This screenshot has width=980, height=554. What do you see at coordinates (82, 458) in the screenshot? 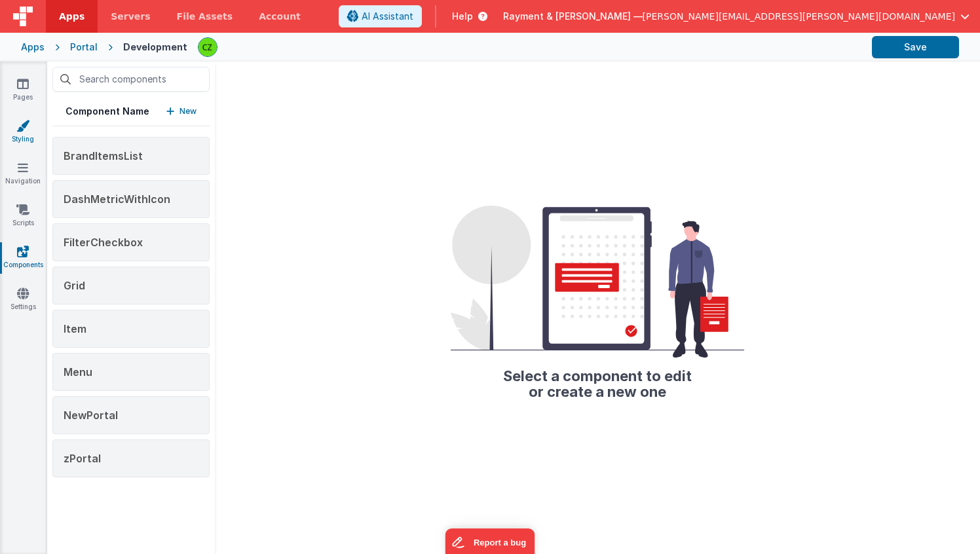
I see `span: zPortal` at bounding box center [82, 458].